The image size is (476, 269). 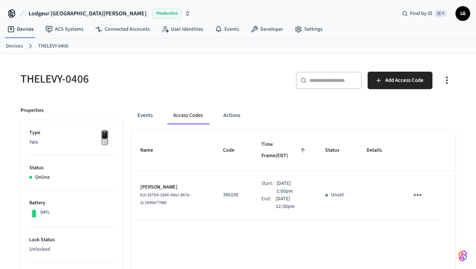 I want to click on button: Events, so click(x=145, y=116).